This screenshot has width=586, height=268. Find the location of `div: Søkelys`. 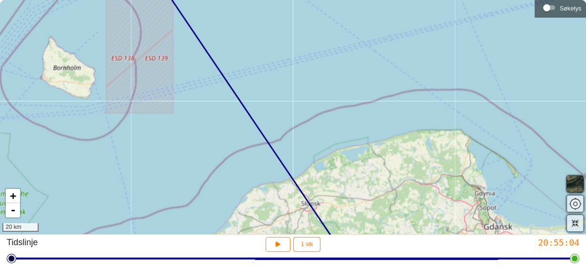

div: Søkelys is located at coordinates (560, 8).